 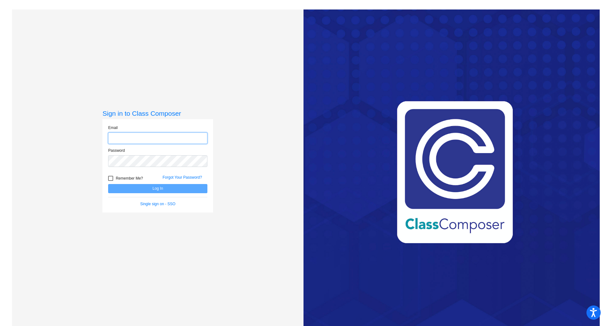 I want to click on h3: Sign in to Class Composer, so click(x=158, y=113).